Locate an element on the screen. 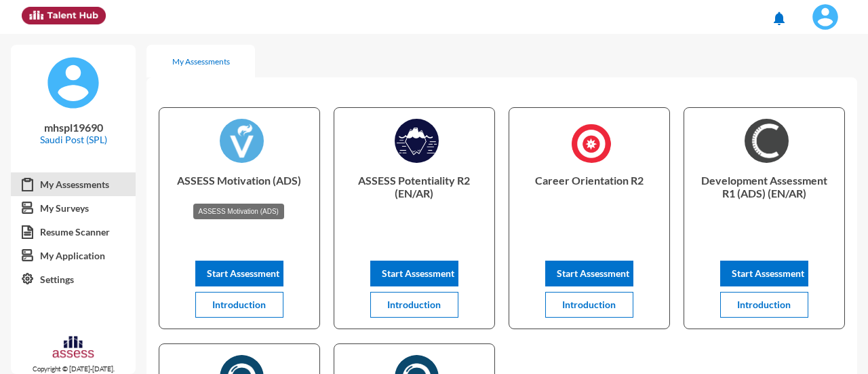  a: Settings is located at coordinates (73, 279).